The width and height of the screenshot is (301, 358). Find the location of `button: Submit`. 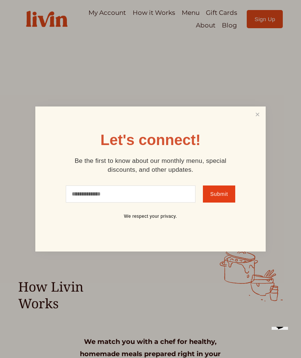

button: Submit is located at coordinates (219, 194).